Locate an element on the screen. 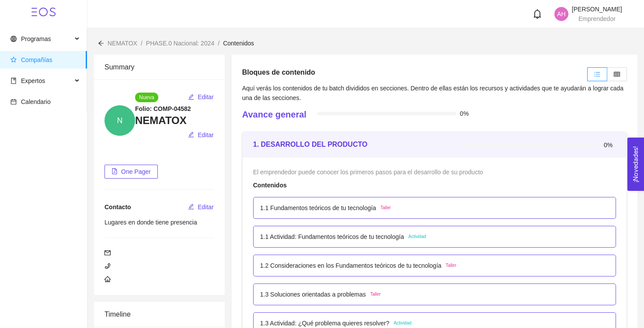 This screenshot has width=644, height=328. span: Contacto is located at coordinates (118, 207).